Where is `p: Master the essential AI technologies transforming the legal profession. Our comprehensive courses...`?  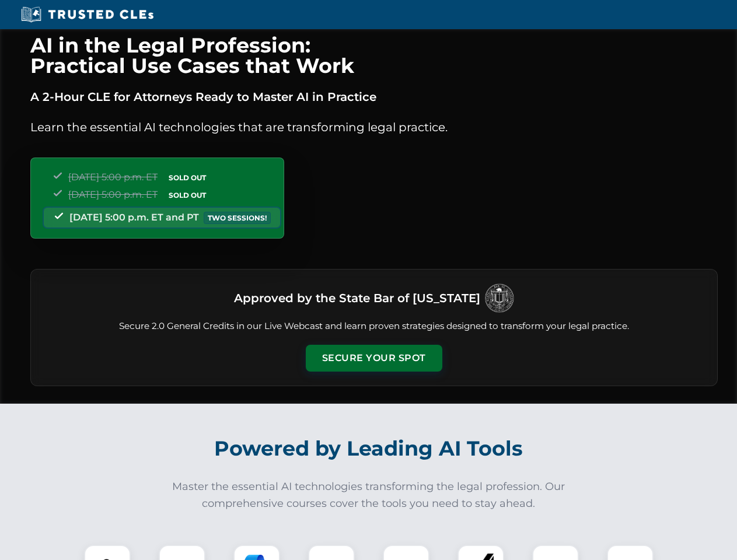
p: Master the essential AI technologies transforming the legal profession. Our comprehensive courses... is located at coordinates (369, 495).